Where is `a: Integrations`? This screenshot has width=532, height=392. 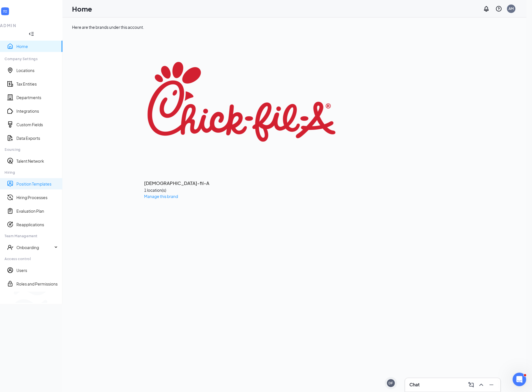
a: Integrations is located at coordinates (37, 111).